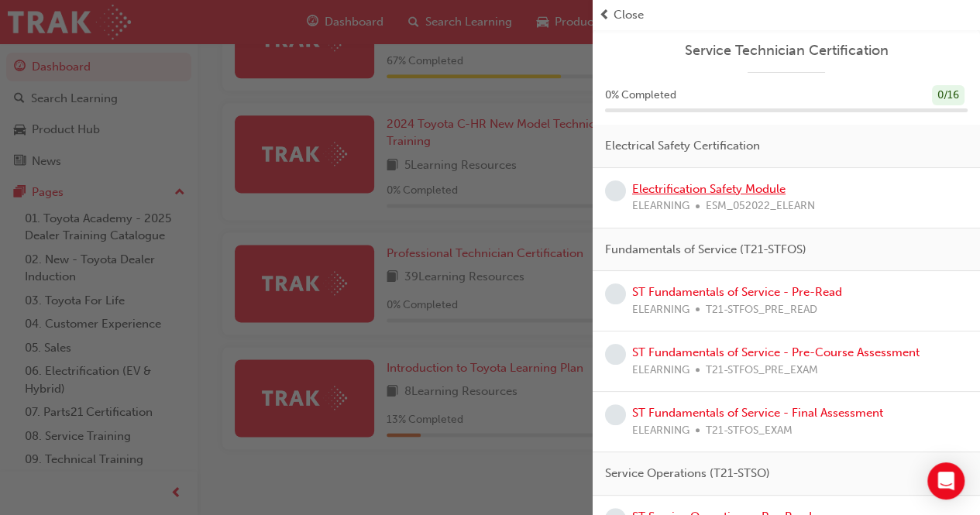 The width and height of the screenshot is (980, 515). Describe the element at coordinates (604, 14) in the screenshot. I see `span: prev-icon` at that location.